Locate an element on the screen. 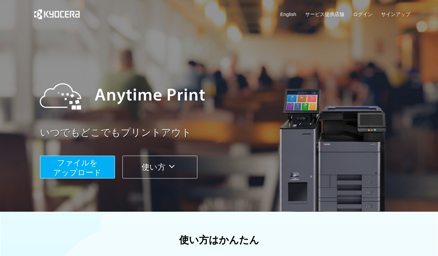 Image resolution: width=438 pixels, height=256 pixels. a: いつでもどこでもプリントアウト is located at coordinates (227, 133).